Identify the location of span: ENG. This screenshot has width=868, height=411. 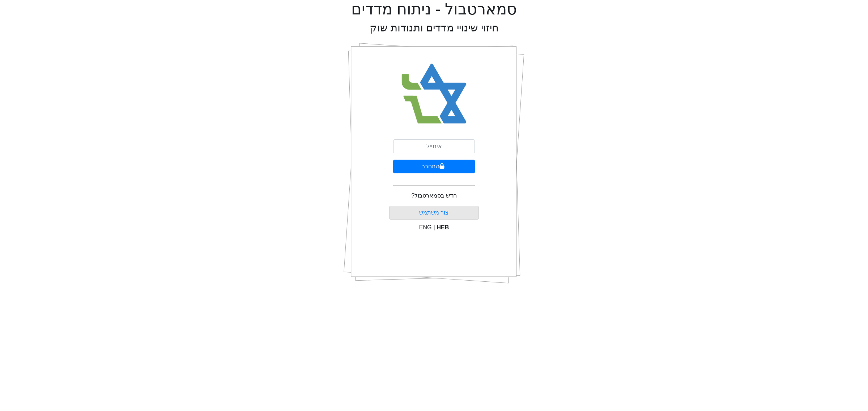
(425, 227).